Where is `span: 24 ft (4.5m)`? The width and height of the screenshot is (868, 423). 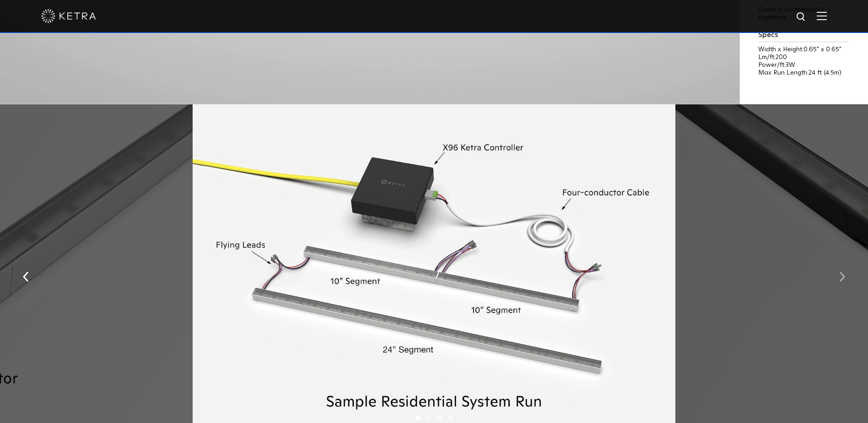
span: 24 ft (4.5m) is located at coordinates (825, 73).